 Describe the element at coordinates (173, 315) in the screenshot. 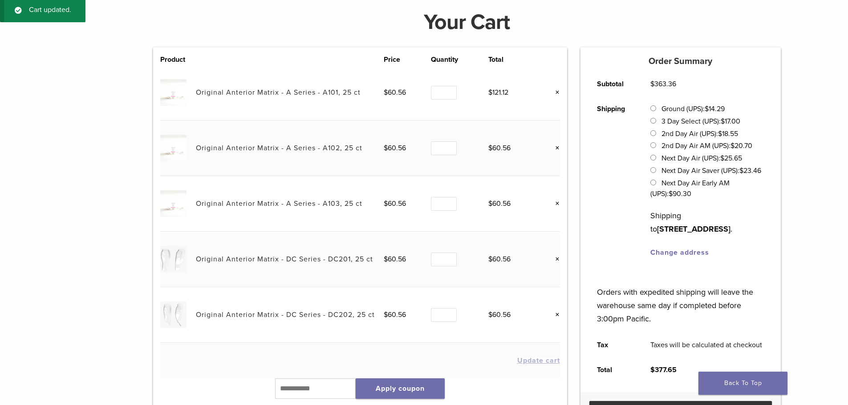

I see `img: Original Anterior Matrix - DC Series - DC202, 25 ct` at that location.